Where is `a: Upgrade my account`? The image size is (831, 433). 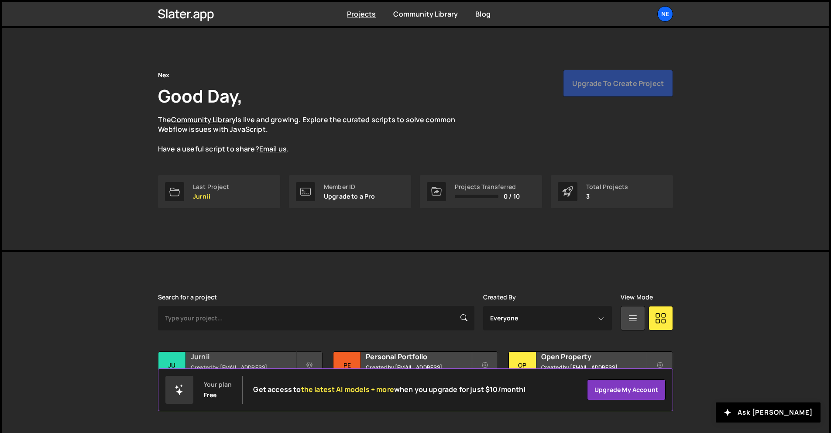
a: Upgrade my account is located at coordinates (627, 390).